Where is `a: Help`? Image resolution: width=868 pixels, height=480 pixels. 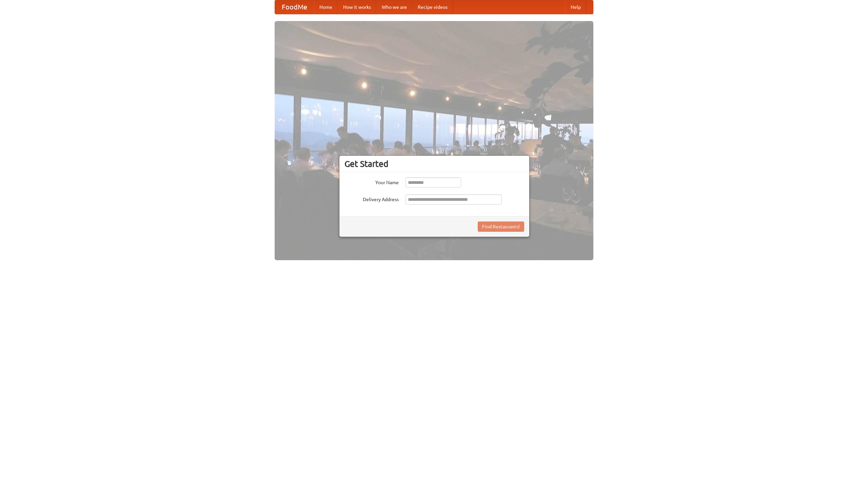 a: Help is located at coordinates (576, 7).